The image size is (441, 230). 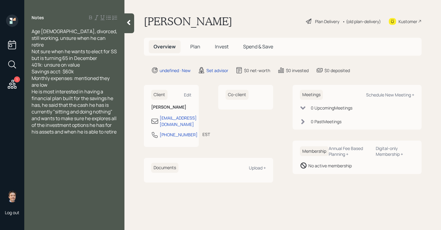 What do you see at coordinates (330, 165) in the screenshot?
I see `div: No active membership` at bounding box center [330, 165].